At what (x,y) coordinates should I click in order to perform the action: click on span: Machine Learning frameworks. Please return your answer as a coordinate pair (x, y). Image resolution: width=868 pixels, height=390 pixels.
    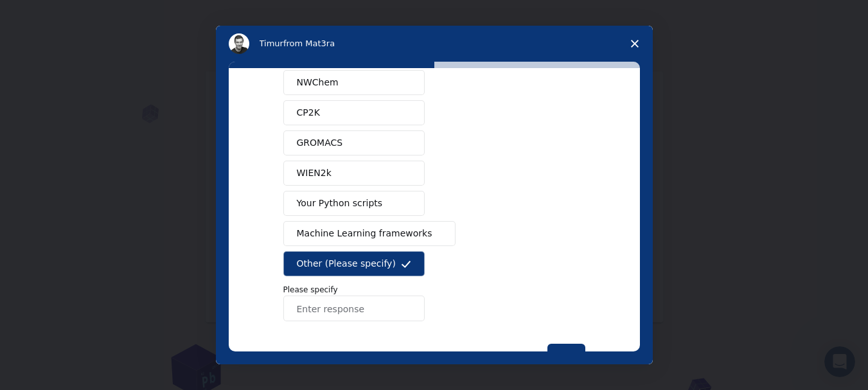
    Looking at the image, I should click on (365, 233).